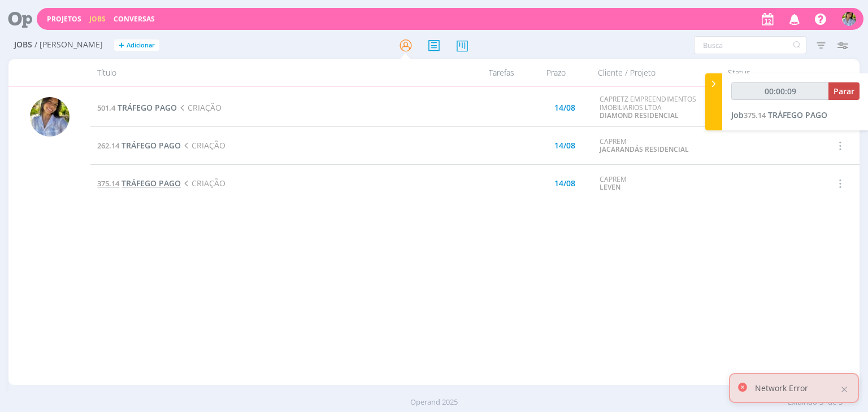 The height and width of the screenshot is (412, 868). I want to click on span: Parar, so click(844, 91).